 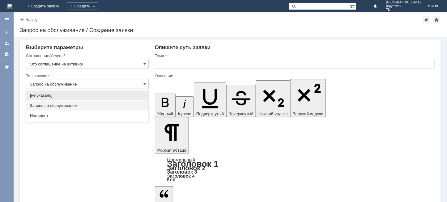 I want to click on span: Расширенный поиск, so click(x=353, y=6).